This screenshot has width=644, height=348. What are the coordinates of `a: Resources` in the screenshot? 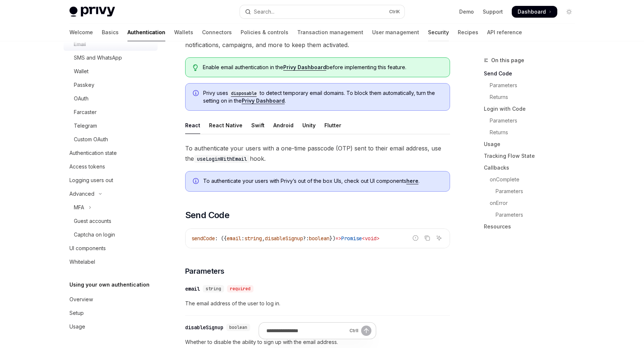 It's located at (532, 227).